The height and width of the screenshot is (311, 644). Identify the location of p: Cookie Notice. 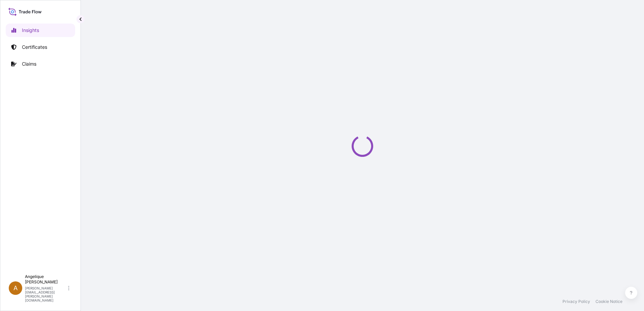
(609, 301).